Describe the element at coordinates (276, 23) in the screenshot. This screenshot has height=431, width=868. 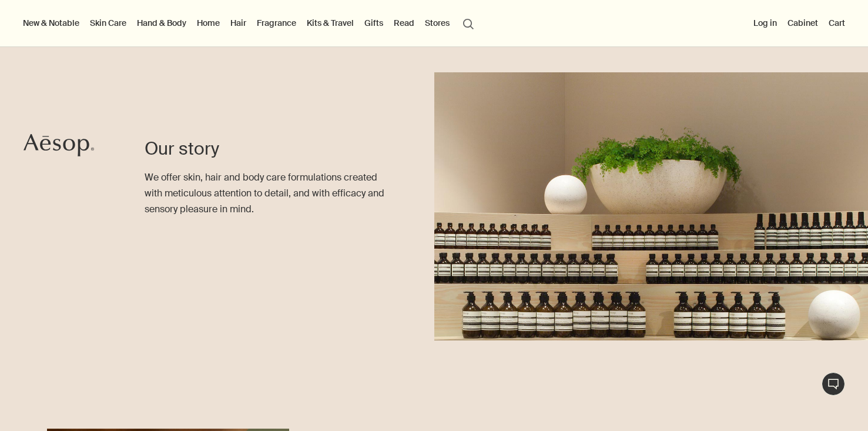
I see `a: Fragrance` at that location.